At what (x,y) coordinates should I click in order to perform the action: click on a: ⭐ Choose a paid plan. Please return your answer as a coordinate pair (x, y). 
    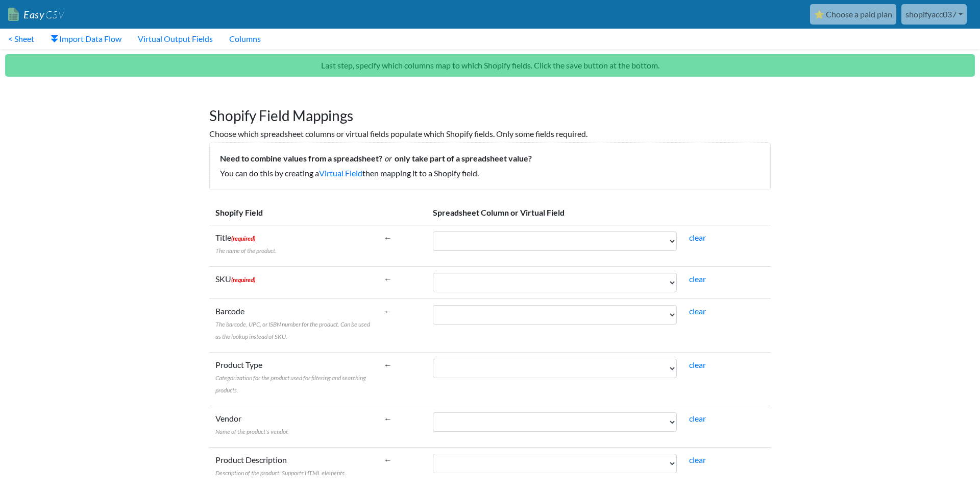
    Looking at the image, I should click on (853, 14).